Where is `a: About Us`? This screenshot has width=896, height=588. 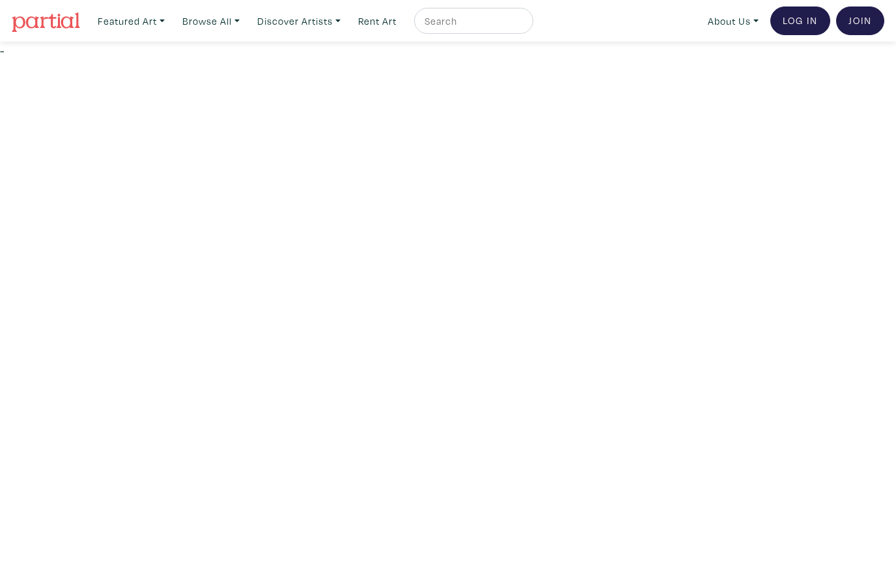 a: About Us is located at coordinates (733, 21).